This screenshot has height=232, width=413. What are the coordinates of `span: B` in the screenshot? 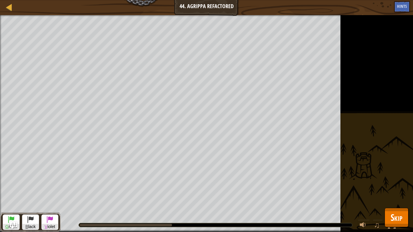 It's located at (27, 227).